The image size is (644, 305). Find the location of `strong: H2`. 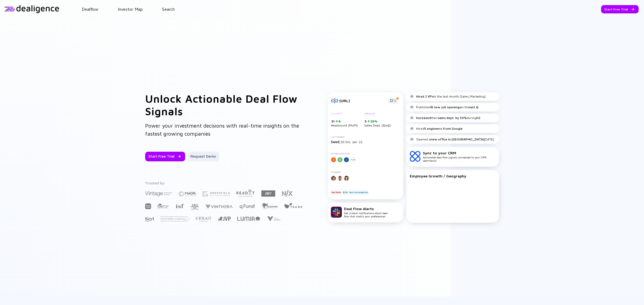

strong: H2 is located at coordinates (478, 118).